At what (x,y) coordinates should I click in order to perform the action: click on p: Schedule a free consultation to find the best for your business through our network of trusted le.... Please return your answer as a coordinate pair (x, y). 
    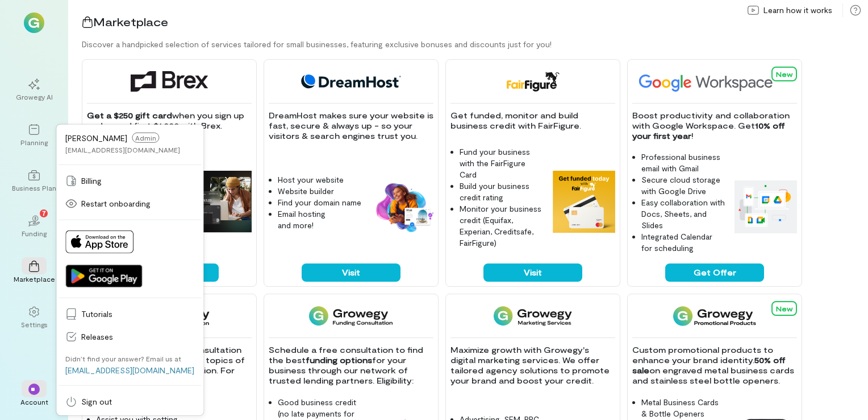
    Looking at the image, I should click on (351, 365).